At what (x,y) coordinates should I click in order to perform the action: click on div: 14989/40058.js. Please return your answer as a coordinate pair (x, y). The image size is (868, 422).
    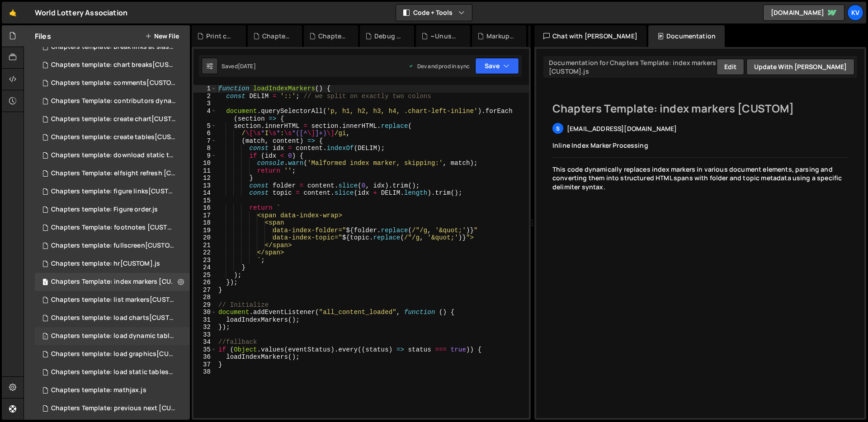
    Looking at the image, I should click on (112, 390).